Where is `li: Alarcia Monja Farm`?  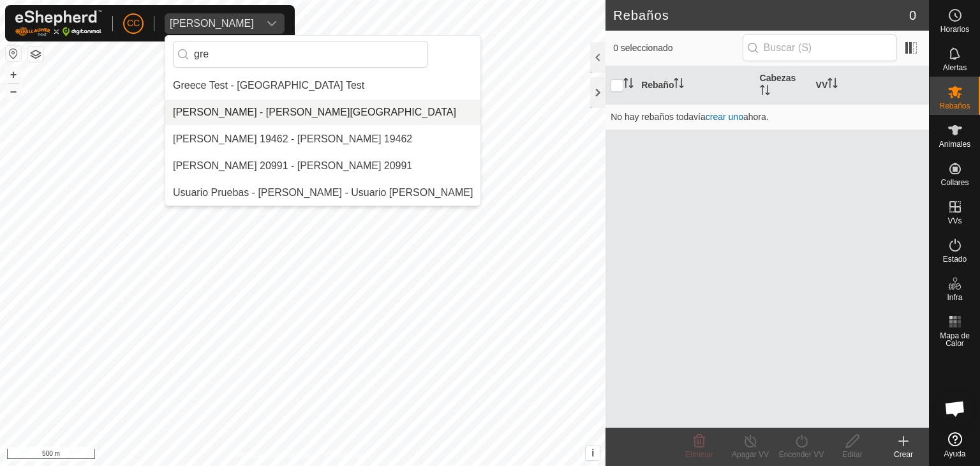 li: Alarcia Monja Farm is located at coordinates (323, 112).